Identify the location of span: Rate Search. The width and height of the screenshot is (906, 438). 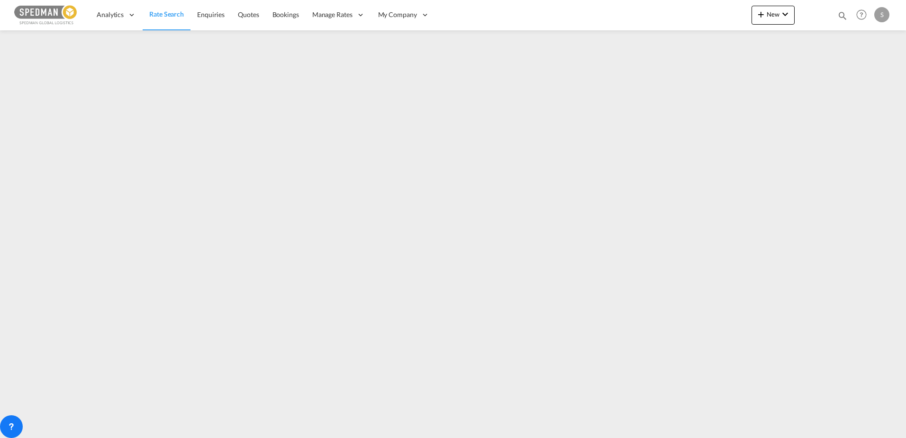
(166, 14).